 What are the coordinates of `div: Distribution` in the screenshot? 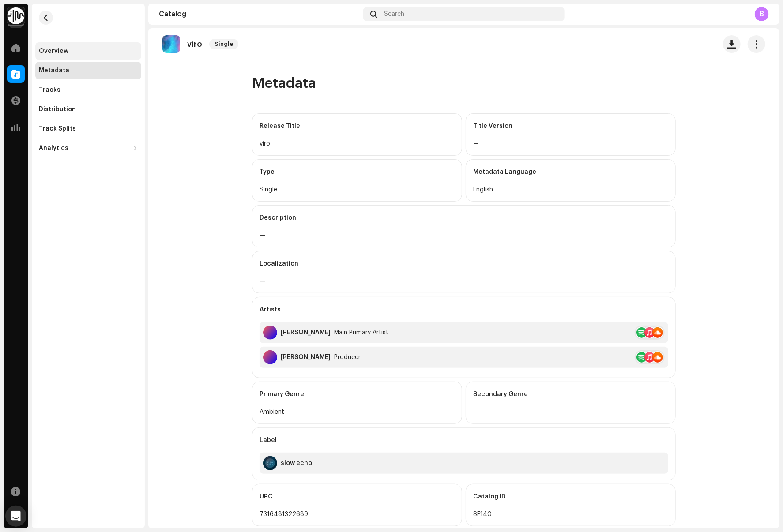 It's located at (57, 109).